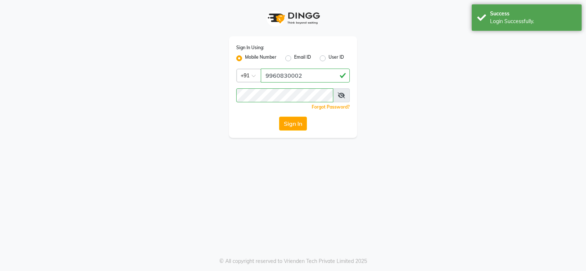  What do you see at coordinates (533, 14) in the screenshot?
I see `div: Success` at bounding box center [533, 14].